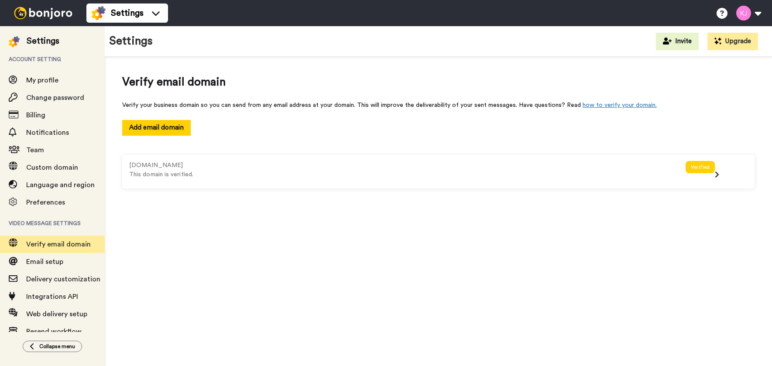 This screenshot has height=366, width=772. Describe the element at coordinates (63, 279) in the screenshot. I see `span: Delivery customization` at that location.